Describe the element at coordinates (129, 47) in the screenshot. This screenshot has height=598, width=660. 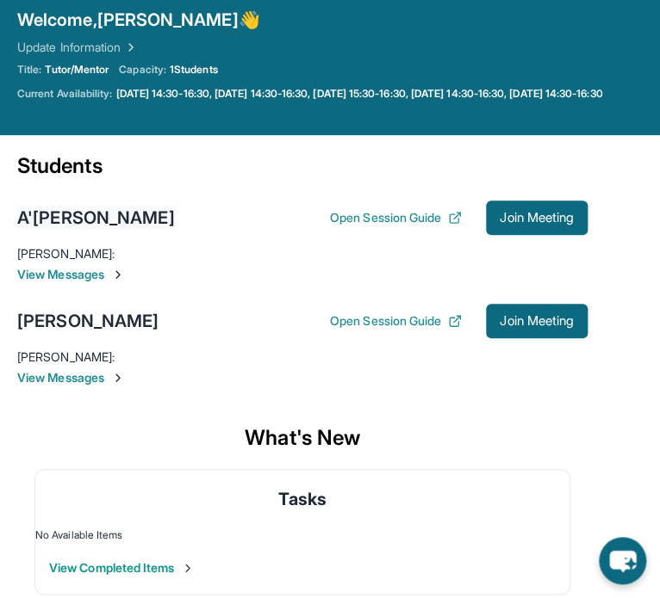
I see `img: Chevron Right` at that location.